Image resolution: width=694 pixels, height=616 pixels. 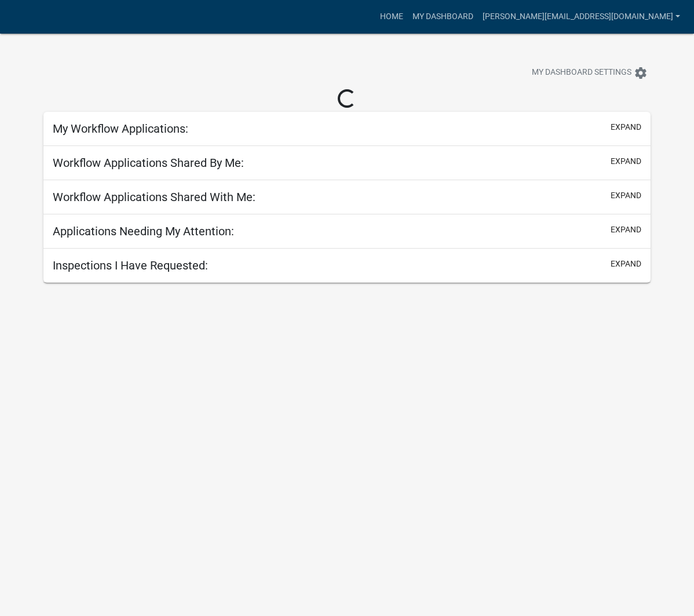 I want to click on h5: Workflow Applications Shared By Me:, so click(x=148, y=163).